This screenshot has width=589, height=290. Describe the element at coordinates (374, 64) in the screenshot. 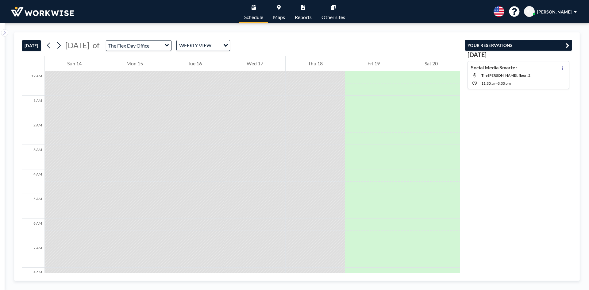

I see `div: Fri 19` at that location.